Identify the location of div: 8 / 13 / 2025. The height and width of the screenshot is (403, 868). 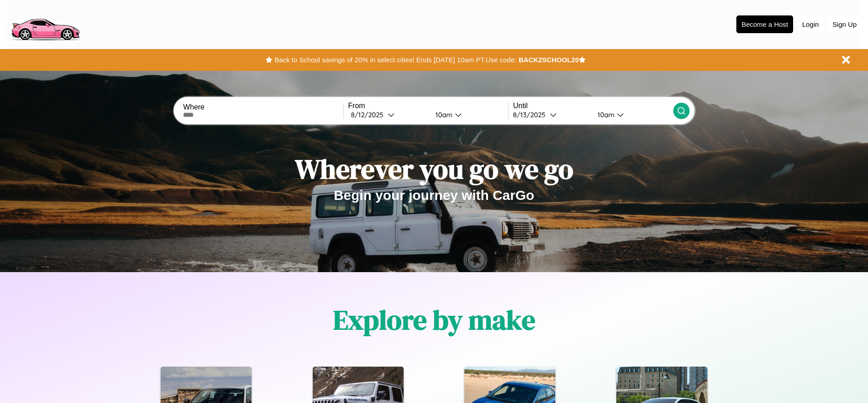
(531, 114).